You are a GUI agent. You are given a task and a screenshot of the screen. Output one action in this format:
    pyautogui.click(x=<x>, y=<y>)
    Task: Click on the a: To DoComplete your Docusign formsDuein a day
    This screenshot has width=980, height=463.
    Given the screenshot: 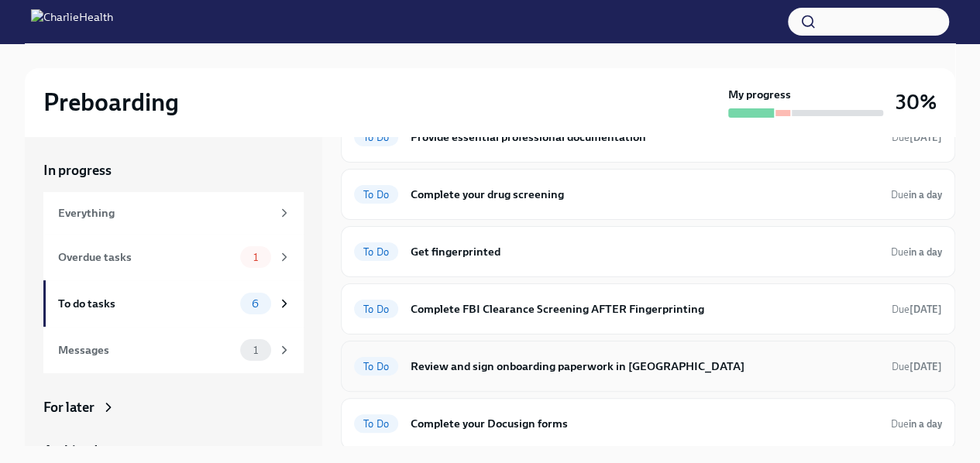 What is the action you would take?
    pyautogui.click(x=648, y=424)
    